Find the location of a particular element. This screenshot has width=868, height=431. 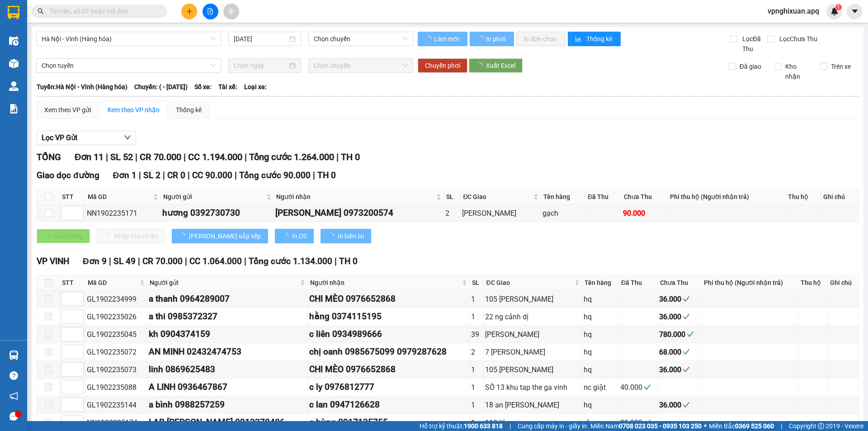

img: warehouse-icon is located at coordinates (13, 355).